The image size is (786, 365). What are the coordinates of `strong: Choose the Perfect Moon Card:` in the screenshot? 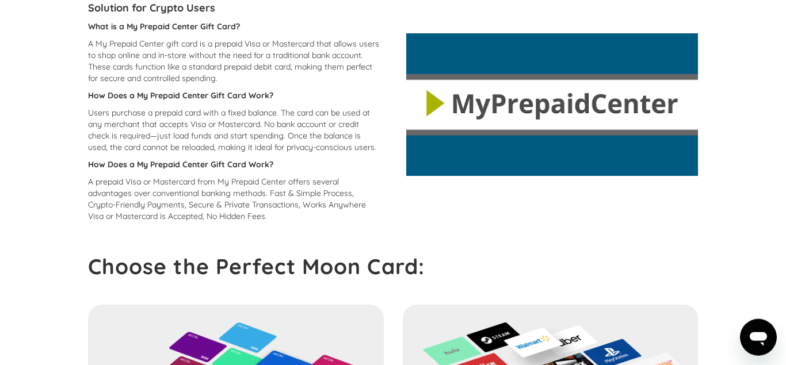 It's located at (256, 266).